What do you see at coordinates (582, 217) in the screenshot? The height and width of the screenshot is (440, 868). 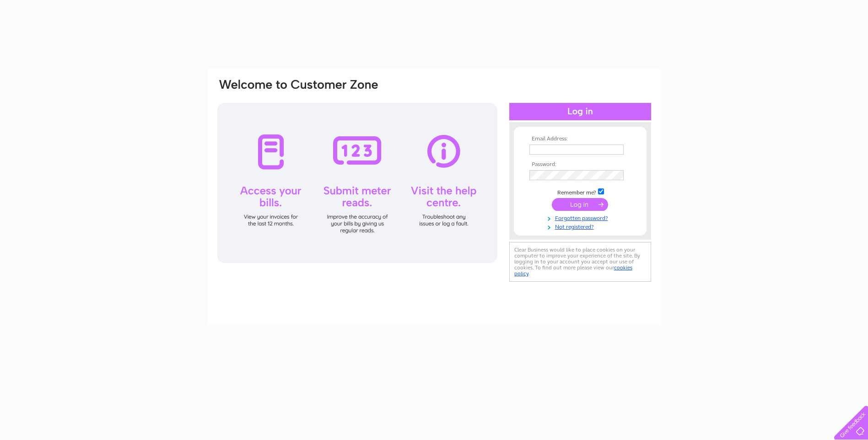 I see `a: Forgotten password?` at bounding box center [582, 217].